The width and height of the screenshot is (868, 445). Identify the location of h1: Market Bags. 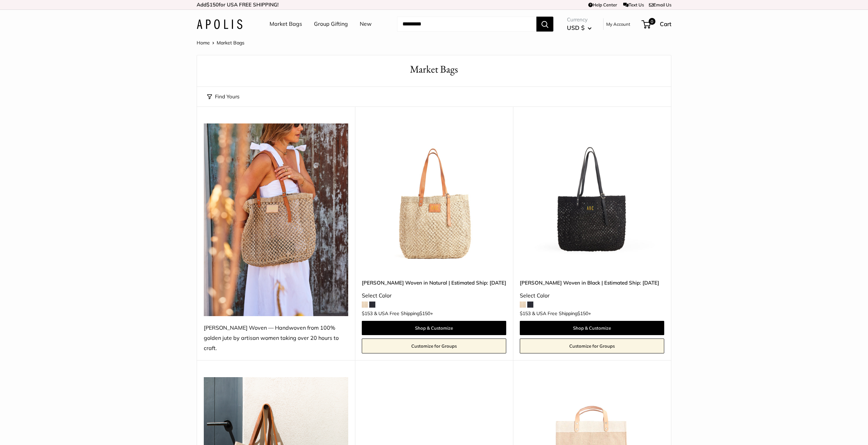
(434, 69).